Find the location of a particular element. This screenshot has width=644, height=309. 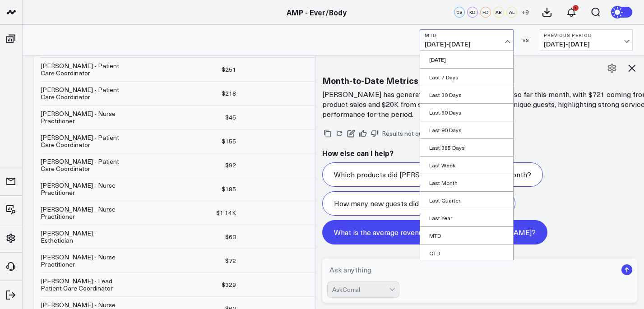

div: AB is located at coordinates (498, 12).